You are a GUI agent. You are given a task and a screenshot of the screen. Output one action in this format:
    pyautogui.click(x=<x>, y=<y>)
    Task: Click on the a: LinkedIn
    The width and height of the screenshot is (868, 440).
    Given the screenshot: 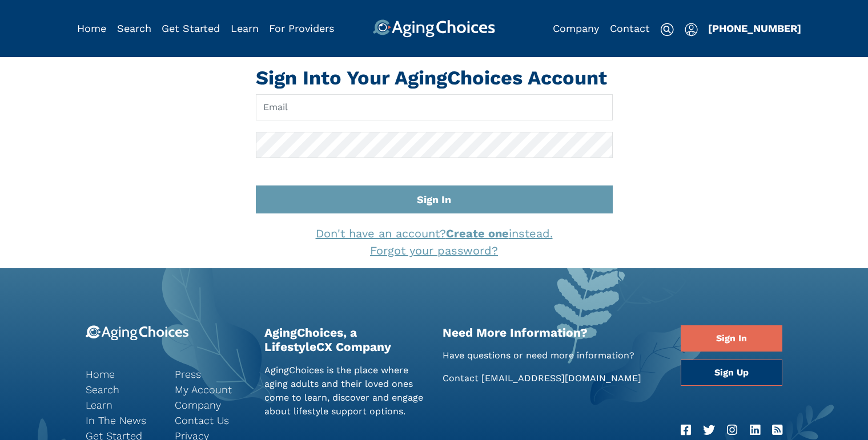 What is the action you would take?
    pyautogui.click(x=755, y=430)
    